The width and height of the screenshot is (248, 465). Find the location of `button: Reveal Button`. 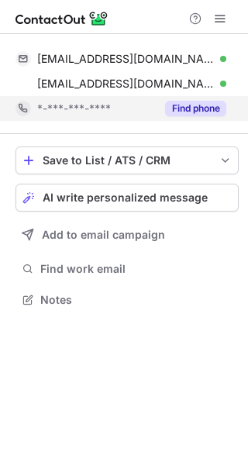

button: Reveal Button is located at coordinates (195, 108).